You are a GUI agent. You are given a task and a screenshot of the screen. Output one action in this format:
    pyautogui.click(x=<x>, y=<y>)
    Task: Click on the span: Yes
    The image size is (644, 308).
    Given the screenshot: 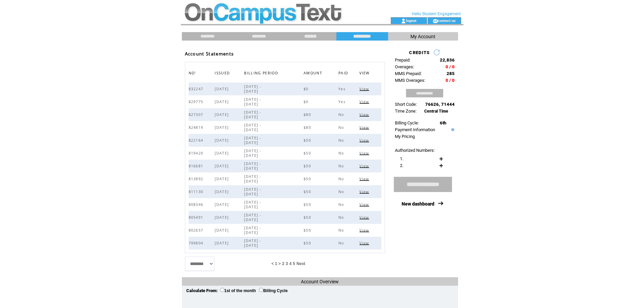 What is the action you would take?
    pyautogui.click(x=343, y=89)
    